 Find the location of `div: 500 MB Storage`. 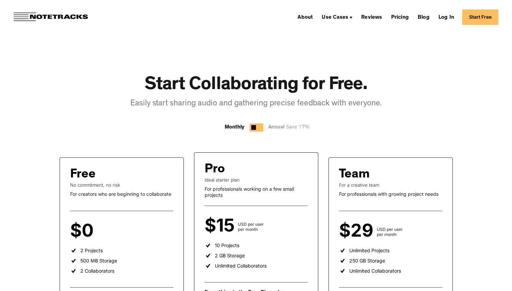

div: 500 MB Storage is located at coordinates (99, 261).